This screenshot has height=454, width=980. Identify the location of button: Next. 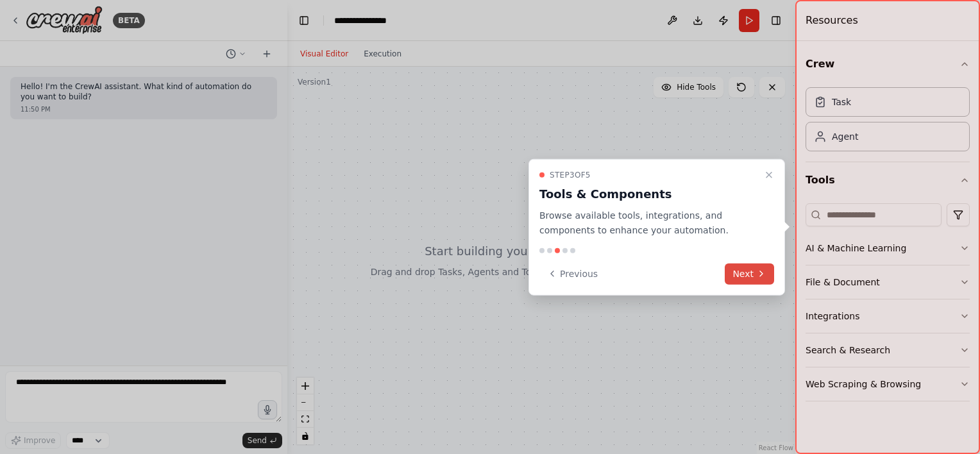
(749, 273).